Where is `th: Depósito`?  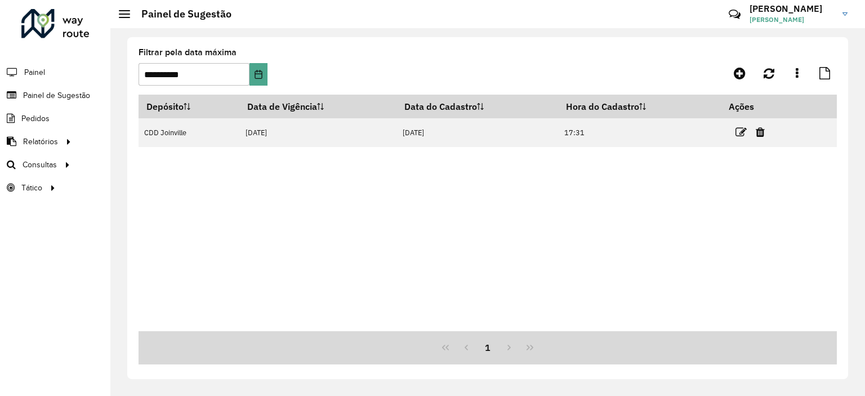 th: Depósito is located at coordinates (189, 106).